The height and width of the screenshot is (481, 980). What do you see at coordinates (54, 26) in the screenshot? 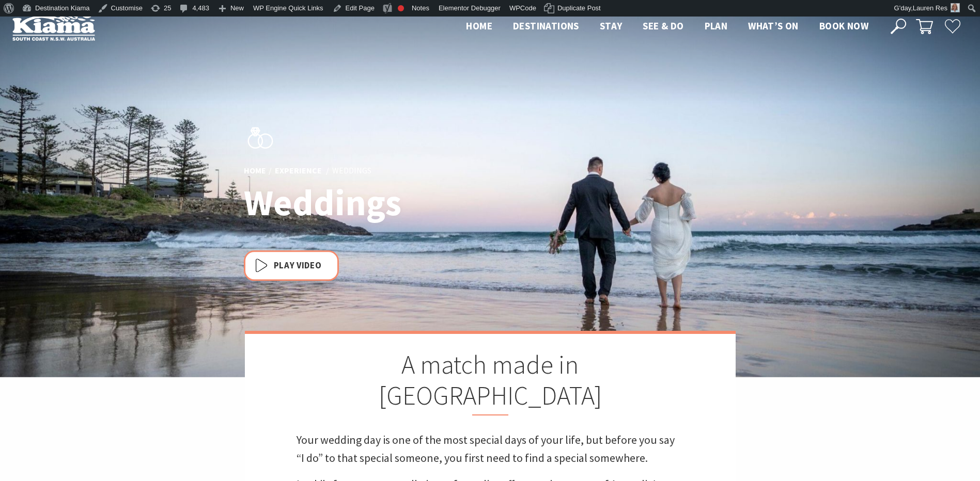
I see `img: Kiama Logo` at bounding box center [54, 26].